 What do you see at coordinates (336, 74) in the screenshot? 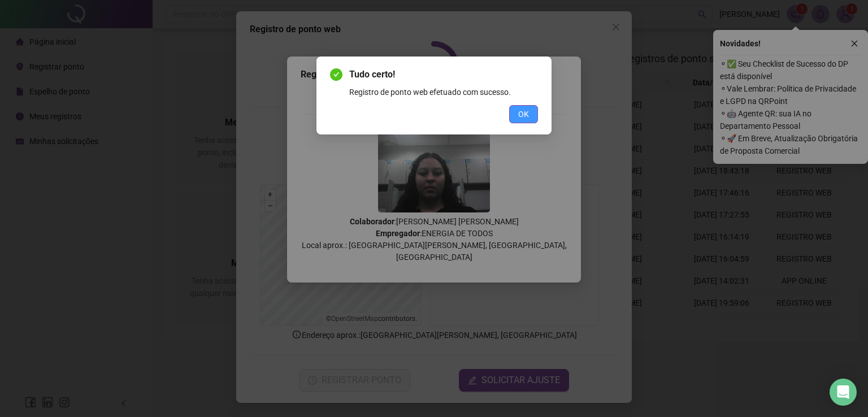
I see `span: check-circle` at bounding box center [336, 74].